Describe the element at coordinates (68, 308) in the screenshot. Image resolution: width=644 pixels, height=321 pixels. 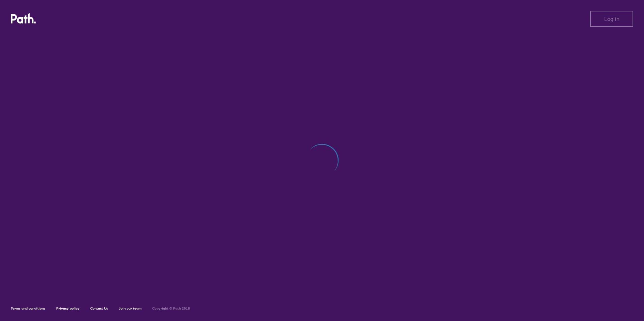
I see `a: Privacy policy` at that location.